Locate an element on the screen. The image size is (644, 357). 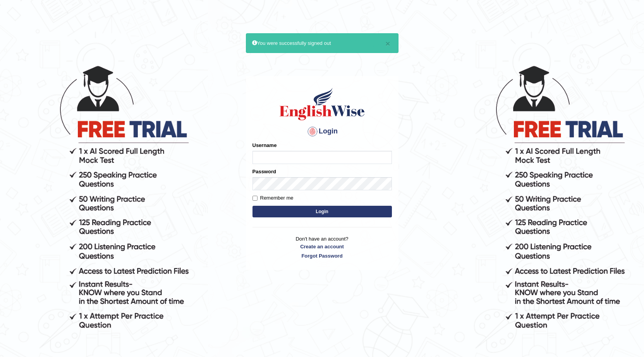
a: Forgot Password is located at coordinates (322, 255).